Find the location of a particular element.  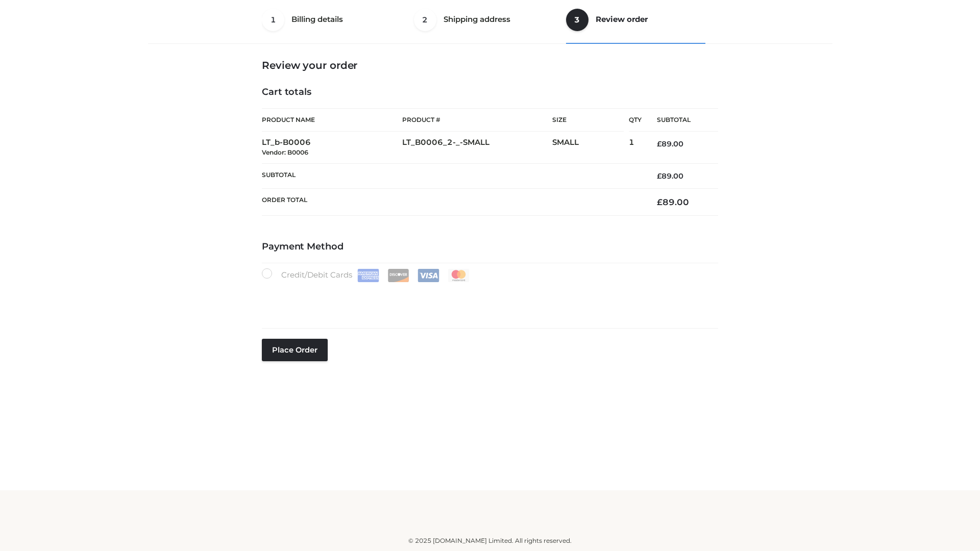

td: LT_b-B0006 is located at coordinates (332, 148).